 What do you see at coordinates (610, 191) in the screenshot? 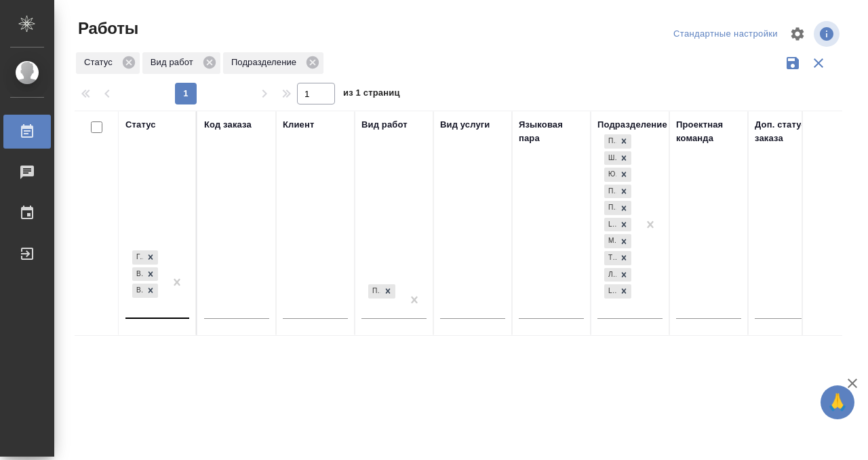
I see `div: Проектный офис` at bounding box center [610, 191].